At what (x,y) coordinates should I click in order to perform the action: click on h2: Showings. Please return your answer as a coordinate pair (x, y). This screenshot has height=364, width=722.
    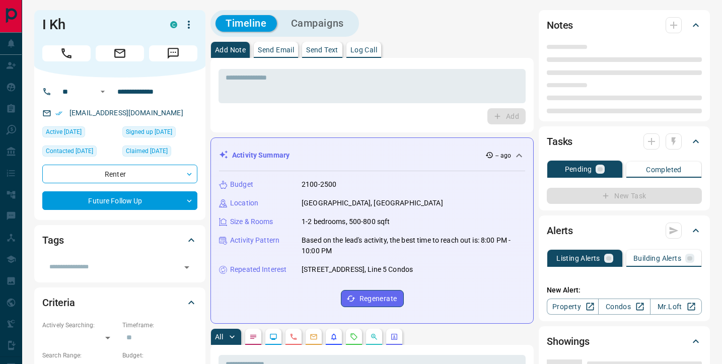
    Looking at the image, I should click on (568, 342).